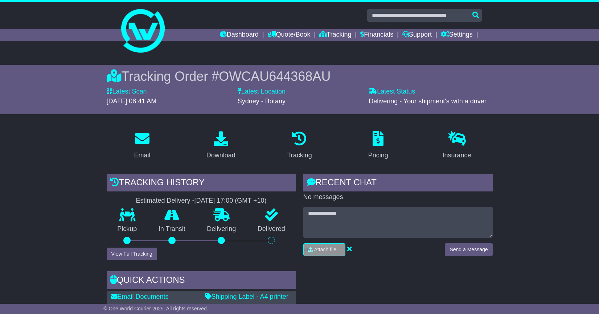 The height and width of the screenshot is (314, 599). Describe the element at coordinates (221, 155) in the screenshot. I see `div: Download` at that location.